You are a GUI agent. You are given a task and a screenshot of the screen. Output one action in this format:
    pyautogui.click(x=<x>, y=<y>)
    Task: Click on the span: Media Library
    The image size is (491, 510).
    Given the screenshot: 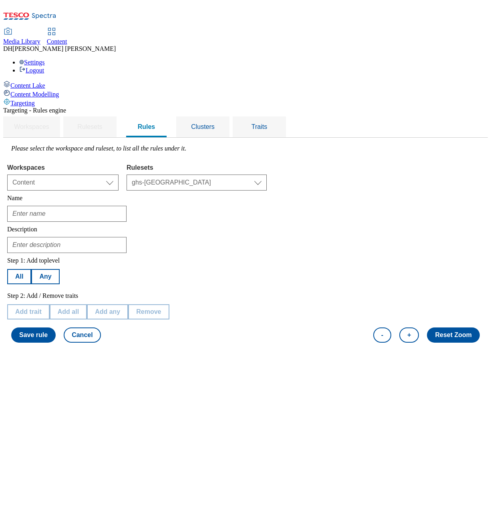 What is the action you would take?
    pyautogui.click(x=22, y=41)
    